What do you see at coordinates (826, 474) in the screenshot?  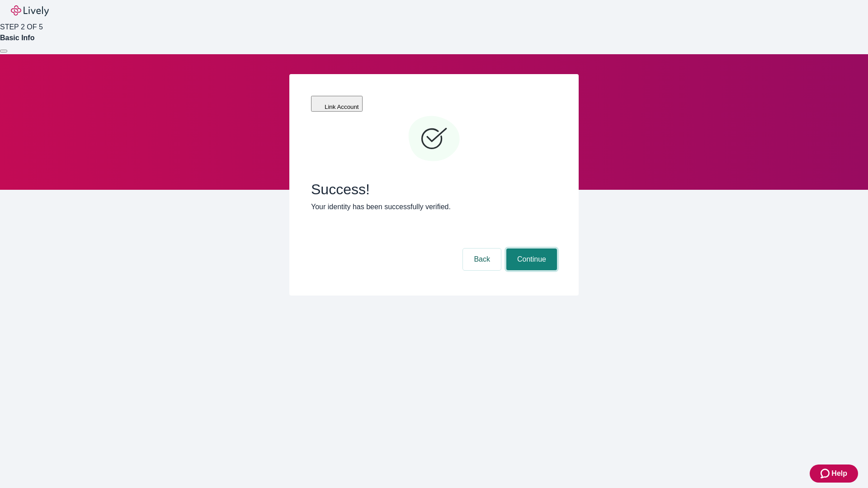 I see `svg: Zendesk support icon` at bounding box center [826, 474].